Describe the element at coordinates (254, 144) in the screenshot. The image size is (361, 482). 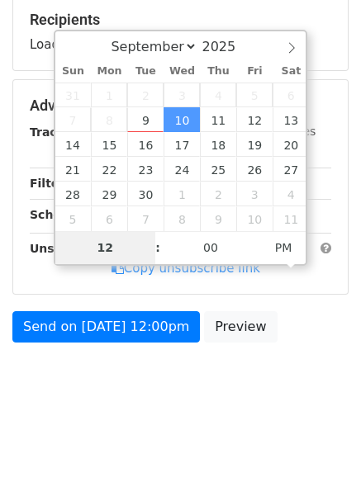
I see `span: September 19, 2025` at that location.